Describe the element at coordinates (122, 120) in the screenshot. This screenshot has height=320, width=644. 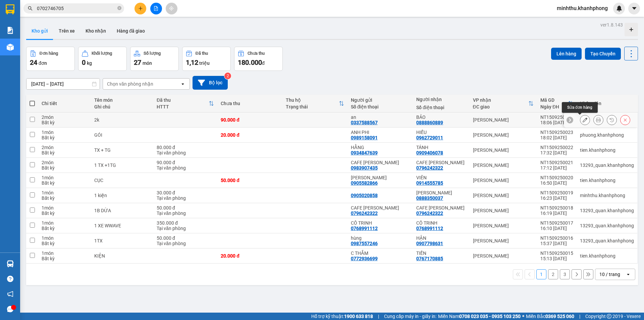
I see `div: 2k` at that location.